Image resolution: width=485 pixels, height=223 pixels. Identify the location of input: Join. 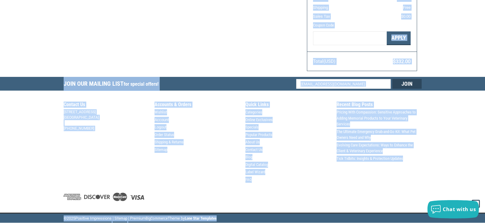
(407, 84).